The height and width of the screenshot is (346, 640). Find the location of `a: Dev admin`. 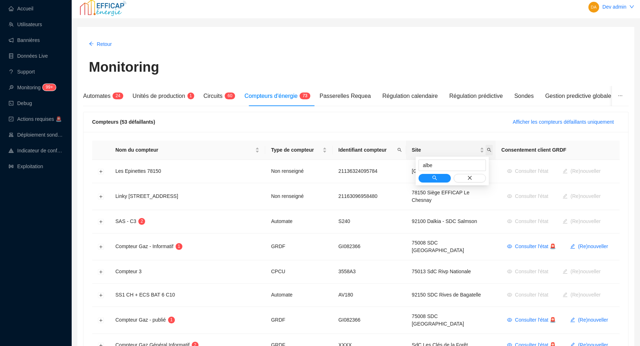

a: Dev admin is located at coordinates (614, 7).